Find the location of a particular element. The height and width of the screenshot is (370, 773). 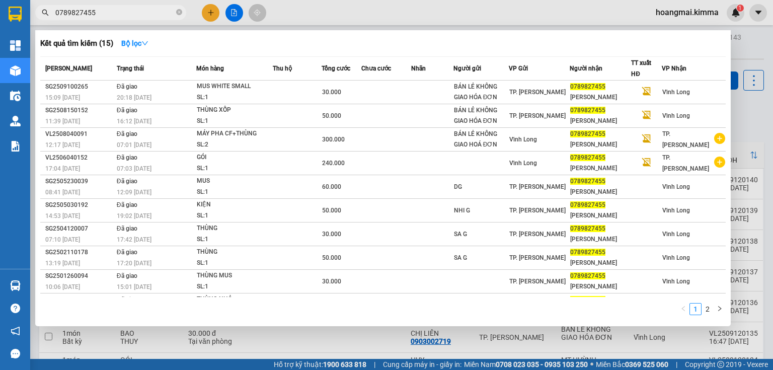

span: Chưa cước is located at coordinates (376, 68).